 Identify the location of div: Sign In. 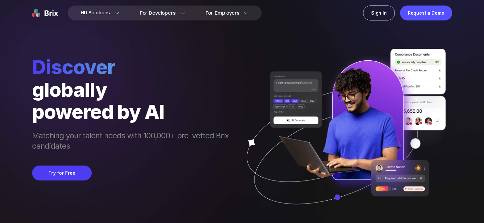
(379, 13).